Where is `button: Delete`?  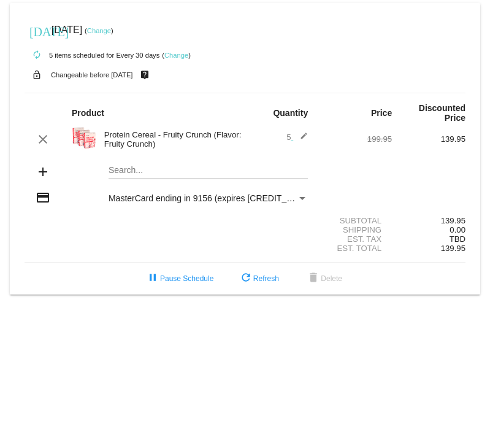
button: Delete is located at coordinates (324, 279).